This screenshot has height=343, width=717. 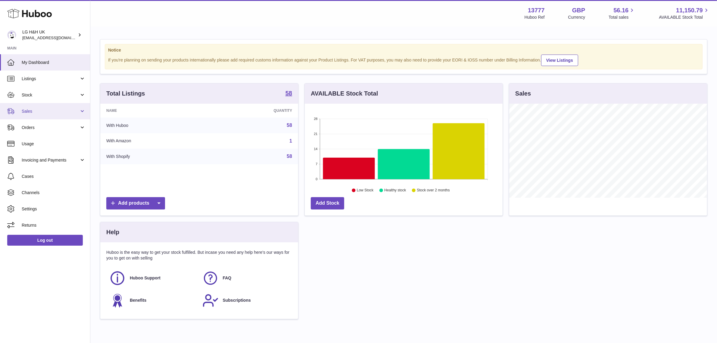 What do you see at coordinates (534, 17) in the screenshot?
I see `div: Huboo Ref` at bounding box center [534, 17].